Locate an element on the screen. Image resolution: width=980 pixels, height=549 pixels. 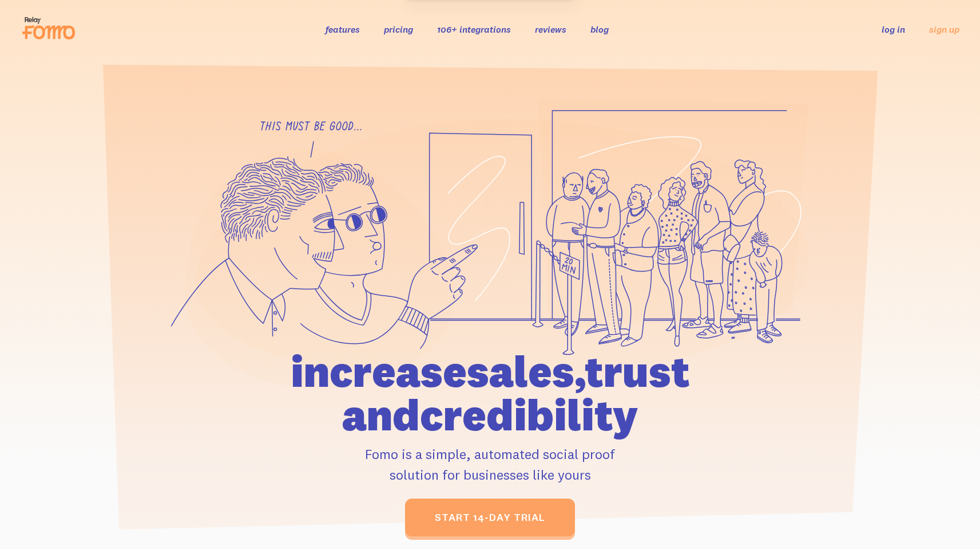
a: features is located at coordinates (343, 29).